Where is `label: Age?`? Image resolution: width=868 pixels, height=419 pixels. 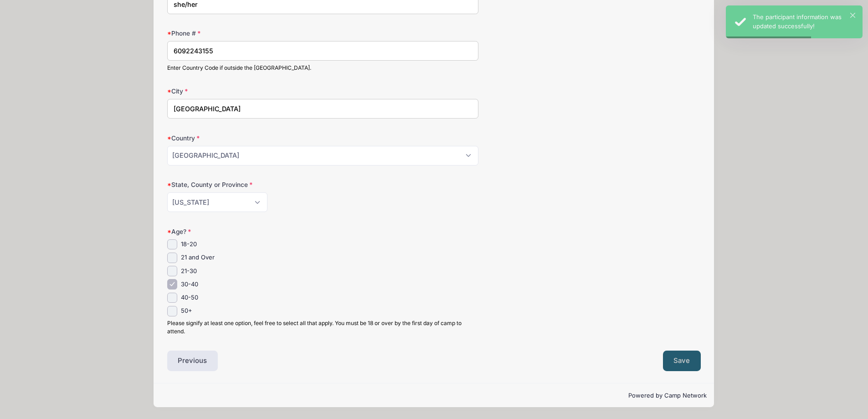
label: Age? is located at coordinates (256, 232).